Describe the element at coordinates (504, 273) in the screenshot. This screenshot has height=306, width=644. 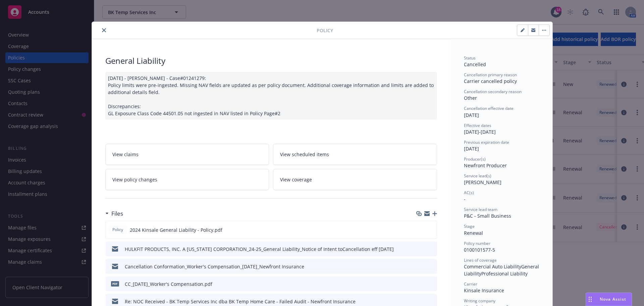
I see `span: Professional Liability` at that location.